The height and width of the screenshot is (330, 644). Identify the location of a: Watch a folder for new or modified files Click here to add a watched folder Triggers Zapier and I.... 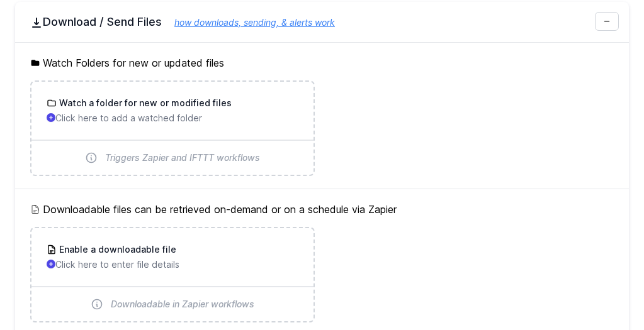
(172, 128).